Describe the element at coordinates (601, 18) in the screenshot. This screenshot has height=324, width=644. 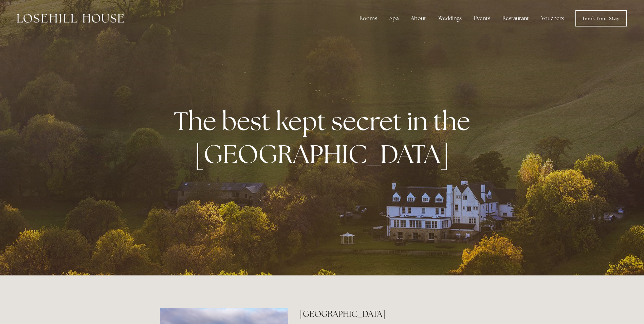
I see `a: Book Your Stay` at that location.